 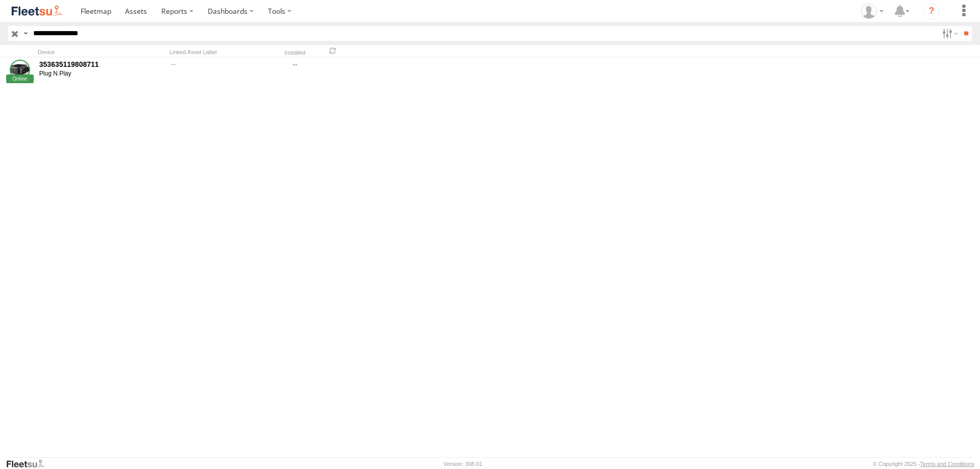 I want to click on div: Plug N Play, so click(x=102, y=74).